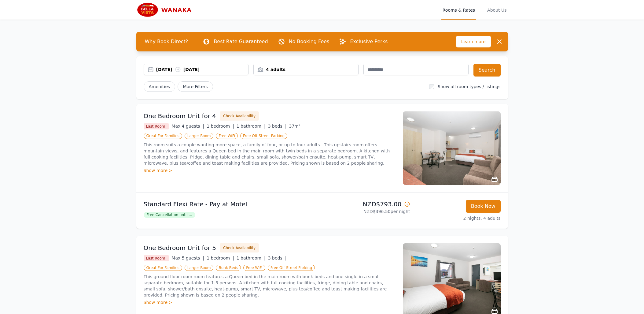 The image size is (644, 314). I want to click on div: 4 adults, so click(306, 69).